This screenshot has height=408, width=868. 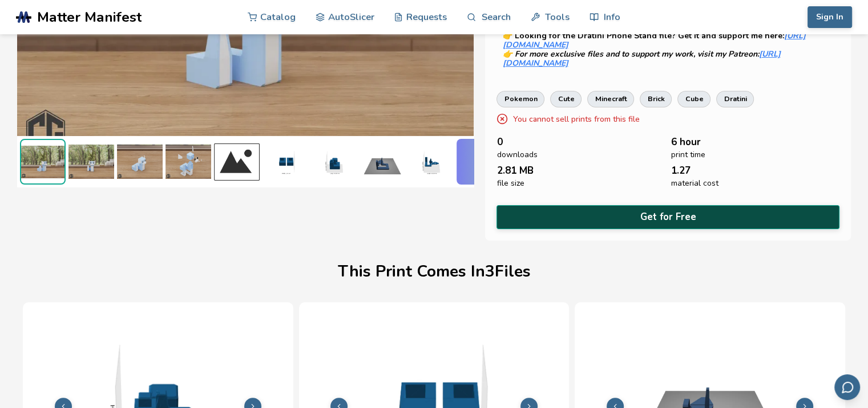 What do you see at coordinates (237, 161) in the screenshot?
I see `button: Missing Photo Placeholder` at bounding box center [237, 161].